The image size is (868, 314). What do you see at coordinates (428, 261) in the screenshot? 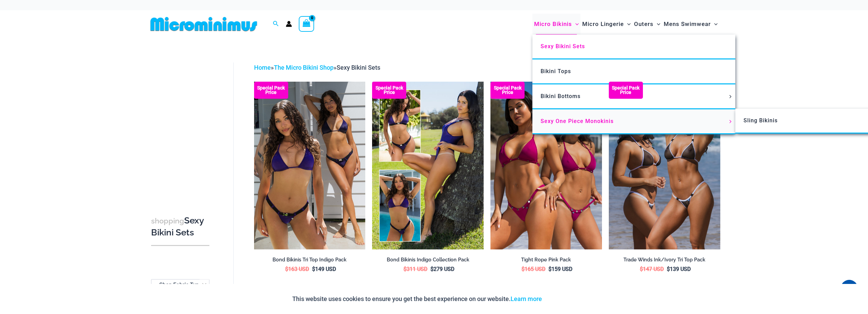
I see `a: Bond Bikinis Indigo Collection Pack` at bounding box center [428, 261].